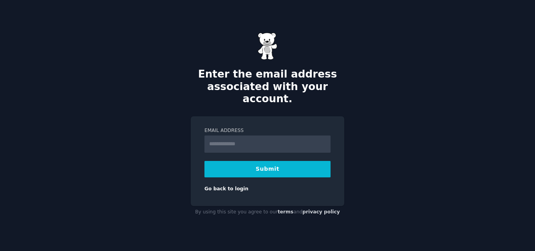 The image size is (535, 251). What do you see at coordinates (268, 131) in the screenshot?
I see `label: Email Address` at bounding box center [268, 131].